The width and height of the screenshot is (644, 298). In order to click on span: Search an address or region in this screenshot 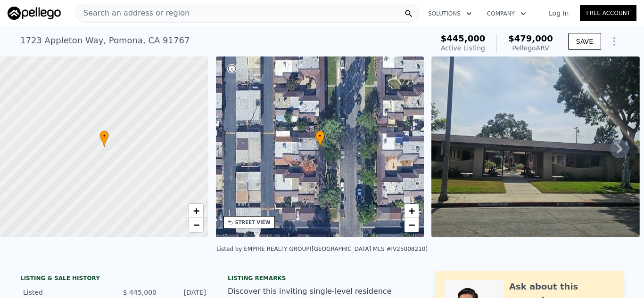, I will do `click(132, 13)`.